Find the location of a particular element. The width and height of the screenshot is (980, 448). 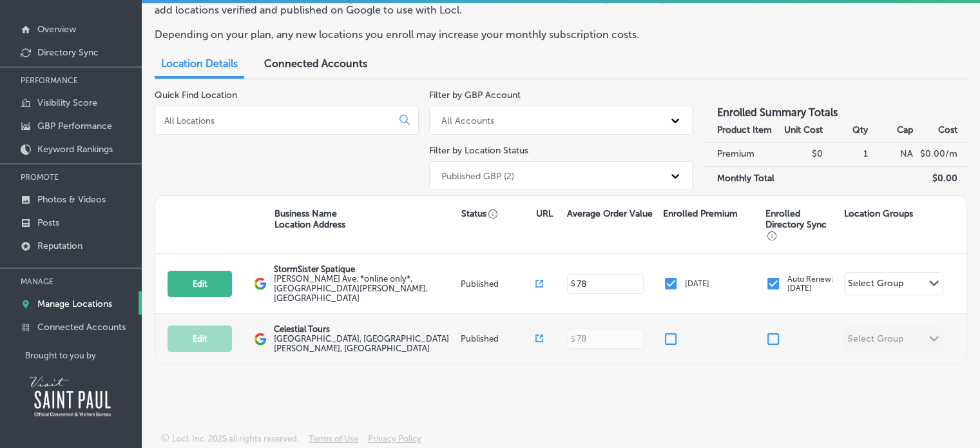

label: Quick Find Location is located at coordinates (196, 95).